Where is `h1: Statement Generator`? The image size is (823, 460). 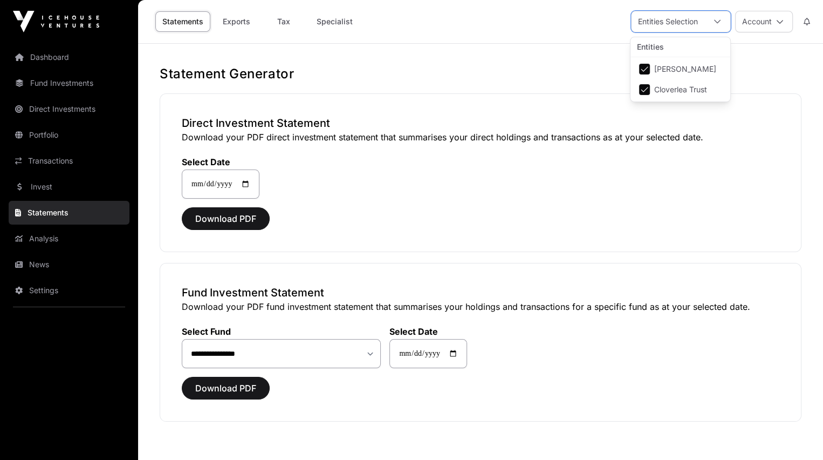 h1: Statement Generator is located at coordinates (481, 74).